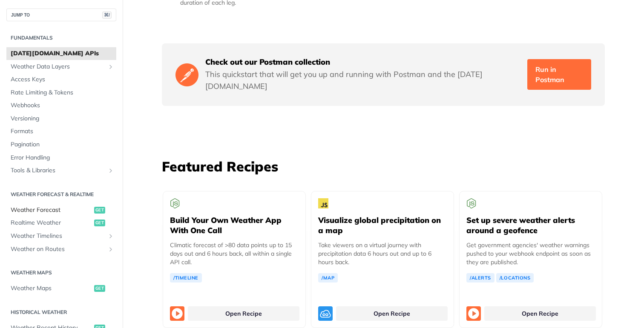 This screenshot has width=644, height=328. Describe the element at coordinates (234, 225) in the screenshot. I see `h5: Build Your Own Weather App With One Call` at that location.